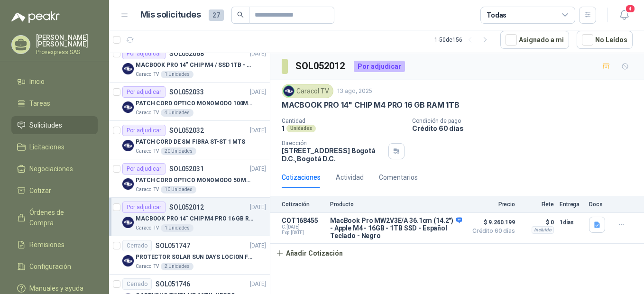  I want to click on a: Configuración, so click(54, 266).